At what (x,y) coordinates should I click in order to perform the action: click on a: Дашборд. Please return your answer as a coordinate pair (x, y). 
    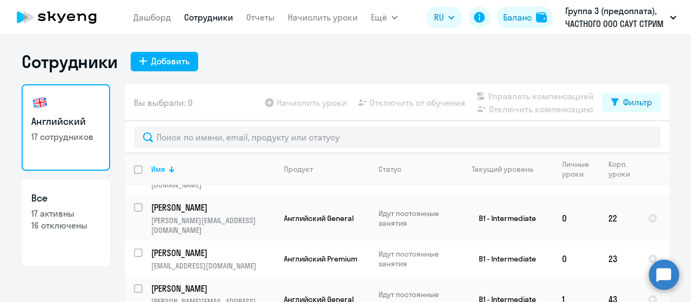
    Looking at the image, I should click on (152, 17).